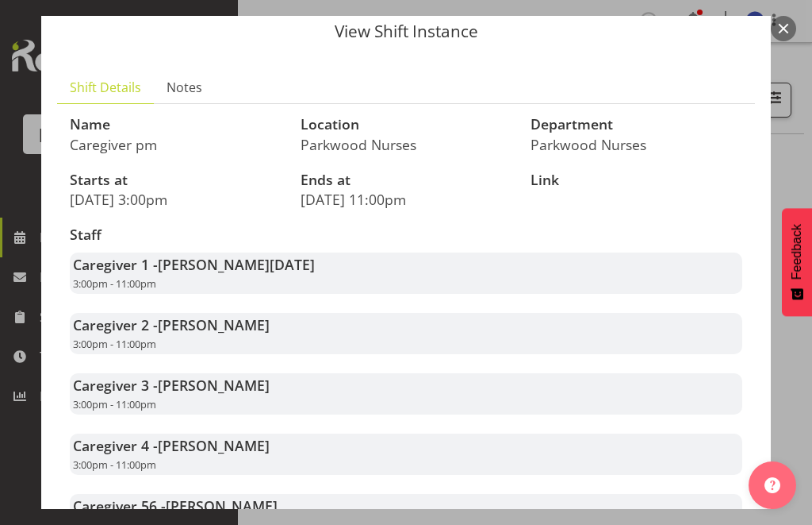 The width and height of the screenshot is (812, 525). I want to click on img: help-xxl-2.png, so click(773, 485).